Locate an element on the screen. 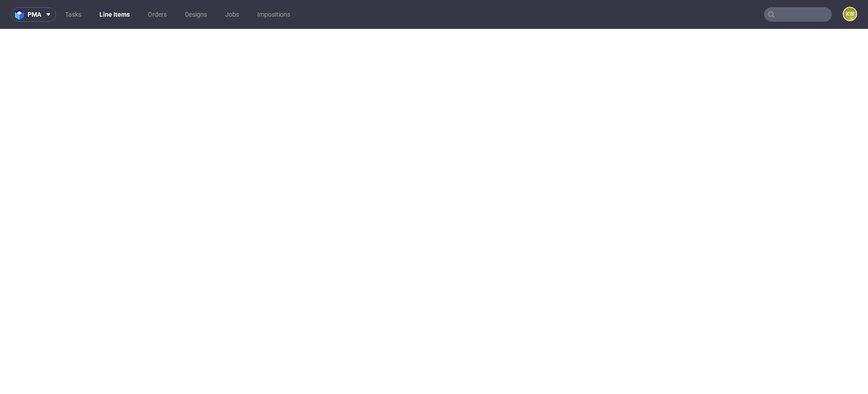 The image size is (868, 394). a: Line Items is located at coordinates (115, 14).